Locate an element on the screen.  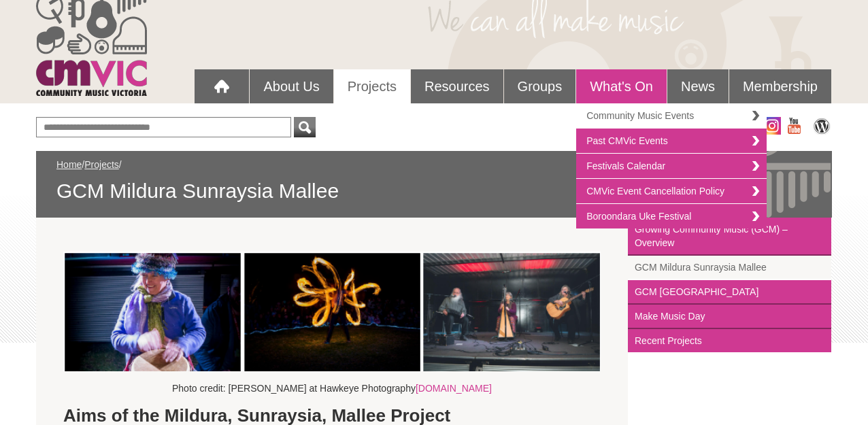
img: CMVic Blog is located at coordinates (821, 126).